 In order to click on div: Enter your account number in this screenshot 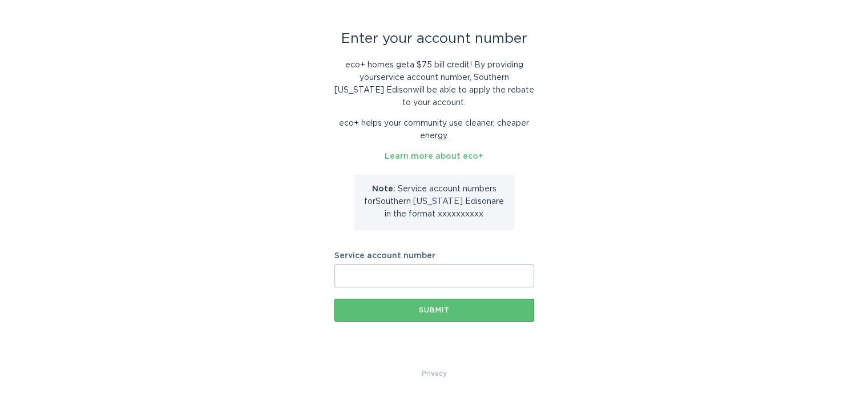, I will do `click(434, 39)`.